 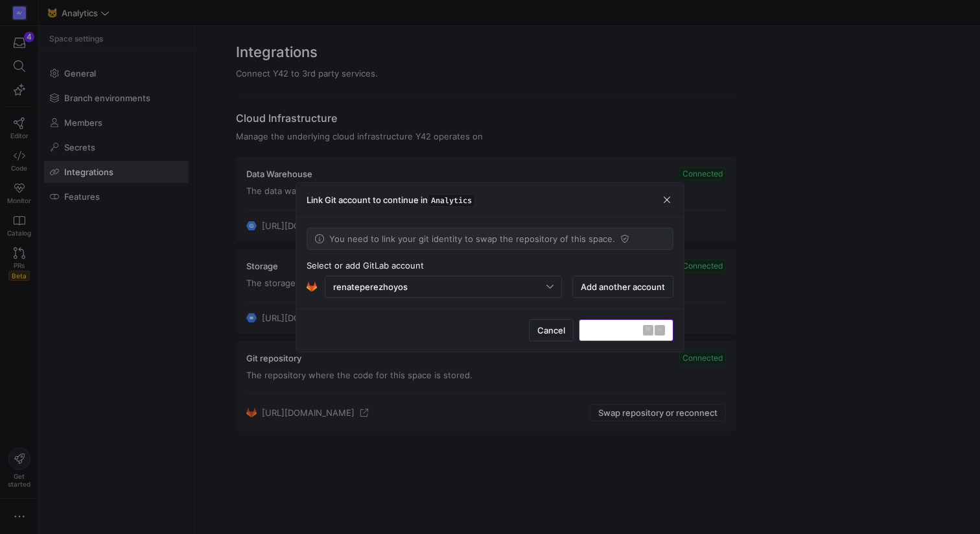 What do you see at coordinates (371, 287) in the screenshot?
I see `div: renateperezhoyos` at bounding box center [371, 287].